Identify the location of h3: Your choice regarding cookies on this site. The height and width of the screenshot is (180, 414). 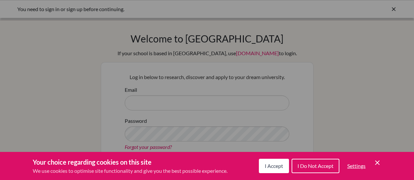
(130, 162).